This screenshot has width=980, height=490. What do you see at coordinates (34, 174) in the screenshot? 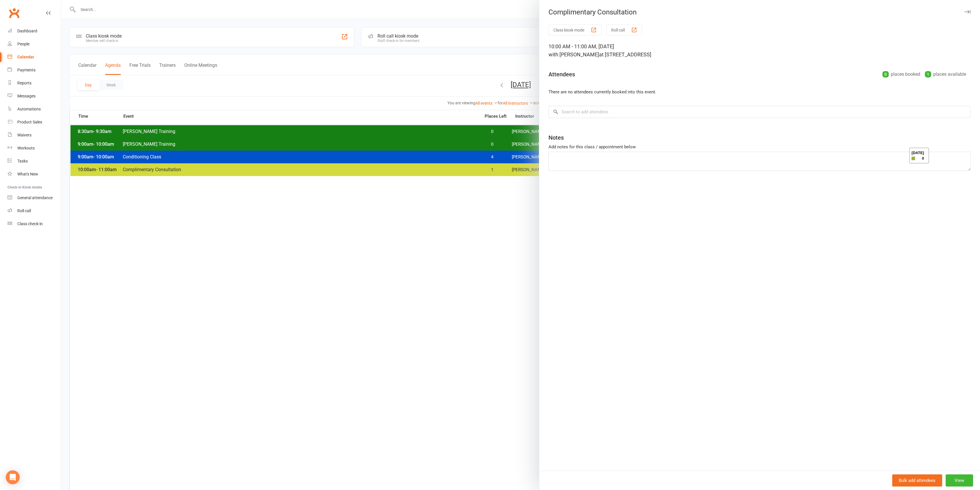
I see `a: What's New` at bounding box center [34, 174].